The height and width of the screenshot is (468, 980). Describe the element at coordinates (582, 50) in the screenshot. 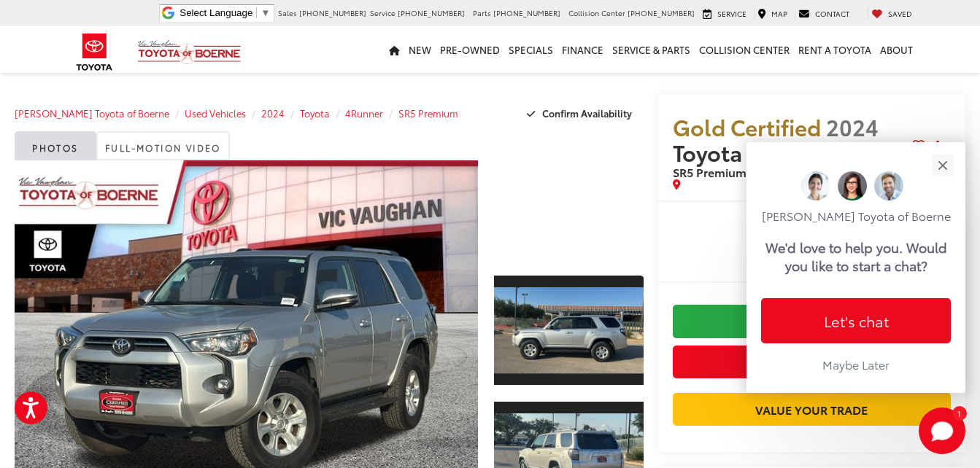

I see `a: Finance` at that location.